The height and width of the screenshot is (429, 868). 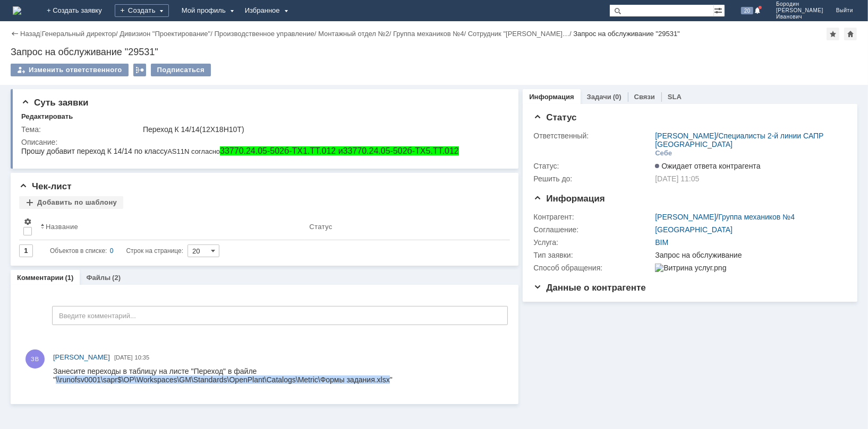 What do you see at coordinates (78, 251) in the screenshot?
I see `span: Объектов в списке:` at bounding box center [78, 251].